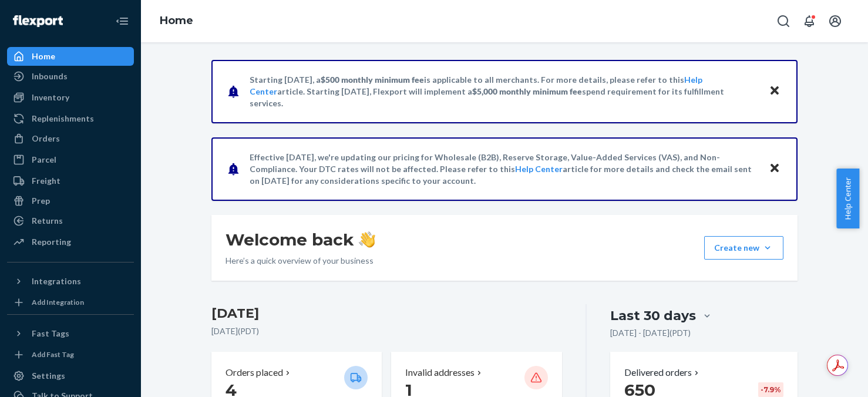 The image size is (868, 397). What do you see at coordinates (662, 372) in the screenshot?
I see `button: Delivered orders` at bounding box center [662, 372].